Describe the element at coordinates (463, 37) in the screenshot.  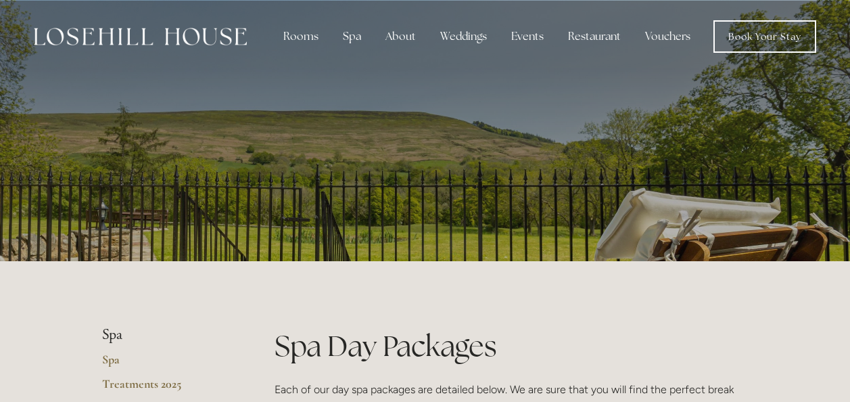
I see `div: Weddings` at that location.